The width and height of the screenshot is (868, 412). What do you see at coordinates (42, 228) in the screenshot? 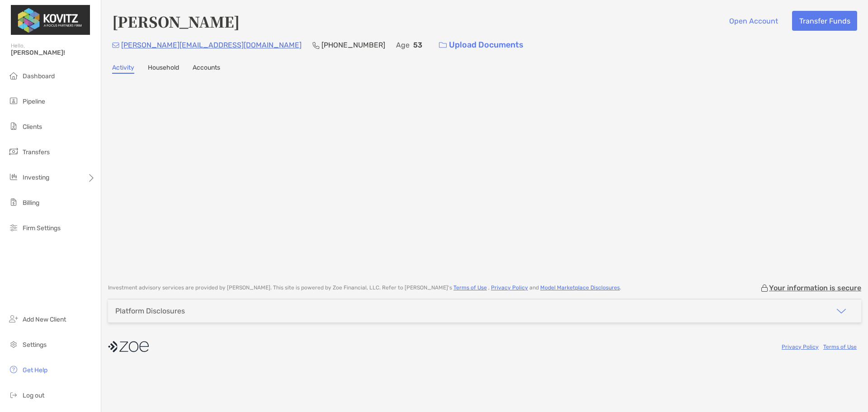
I see `span: Firm Settings` at bounding box center [42, 228].